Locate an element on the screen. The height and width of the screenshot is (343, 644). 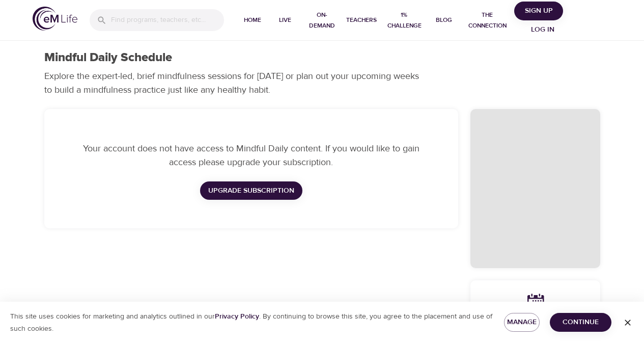
span: Blog is located at coordinates (444, 20).